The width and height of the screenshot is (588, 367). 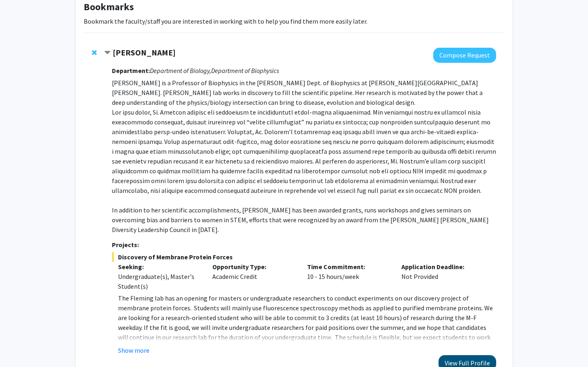 I want to click on p: The Fleming lab has an opening for masters or undergraduate researchers to conduct experiments on..., so click(x=307, y=322).